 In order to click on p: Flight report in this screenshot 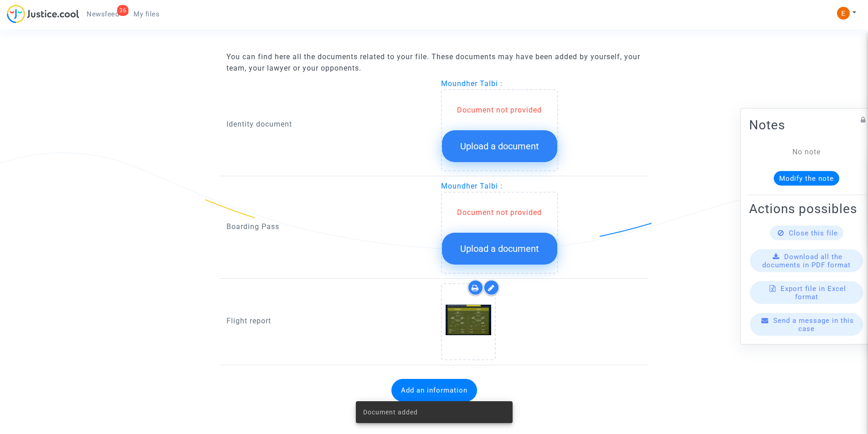, I will do `click(327, 320)`.